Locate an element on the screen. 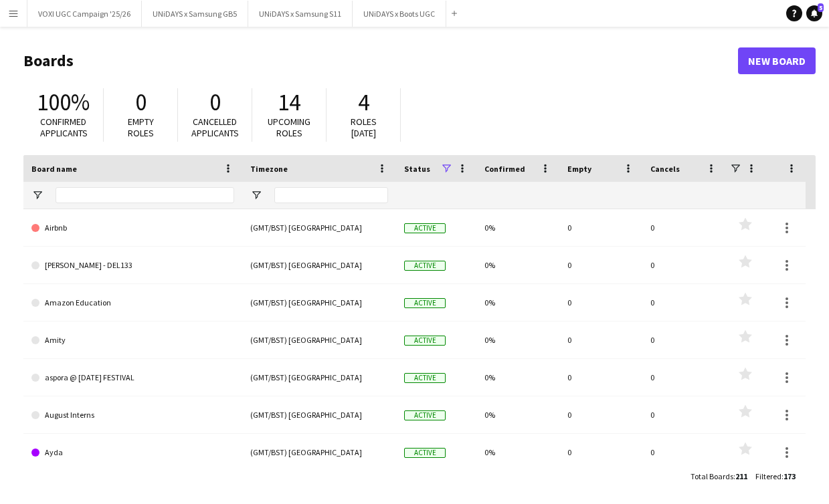 The height and width of the screenshot is (504, 829). span: 5 is located at coordinates (820, 8).